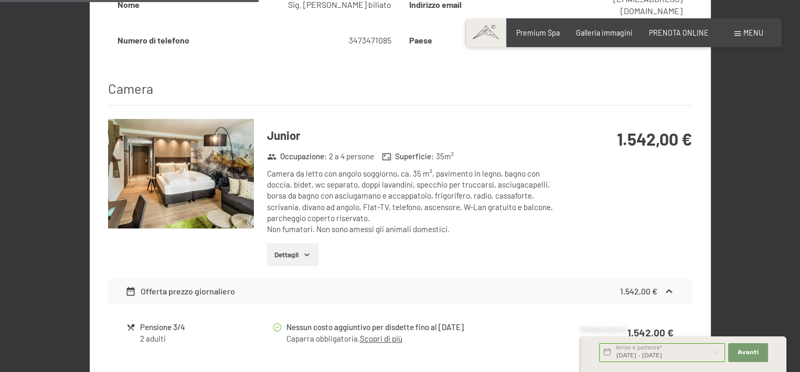 Image resolution: width=800 pixels, height=372 pixels. What do you see at coordinates (413, 202) in the screenshot?
I see `div: Camera da letto con angolo soggiorno, ca. 35 m², pavimento in legno, bagno con doccia, bidet, wc ...` at bounding box center [413, 202].